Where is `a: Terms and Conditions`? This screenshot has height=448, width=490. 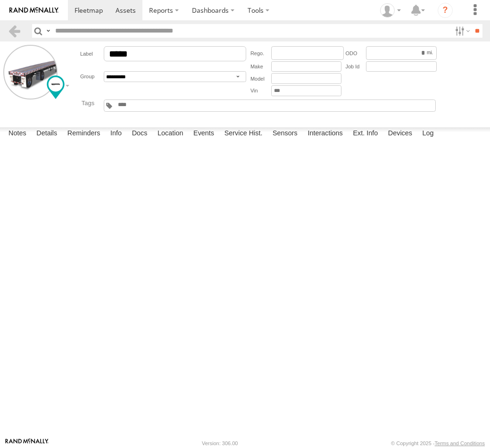
a: Terms and Conditions is located at coordinates (460, 443).